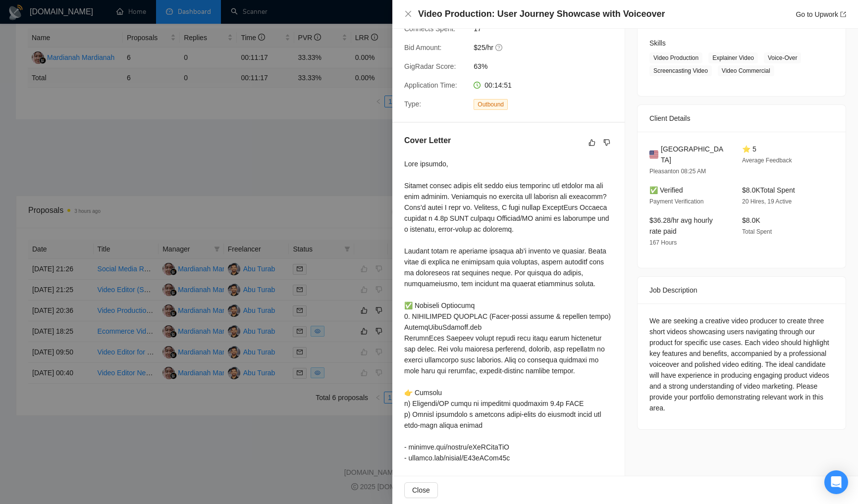 The width and height of the screenshot is (858, 504). What do you see at coordinates (413, 104) in the screenshot?
I see `span: Type:` at bounding box center [413, 104].